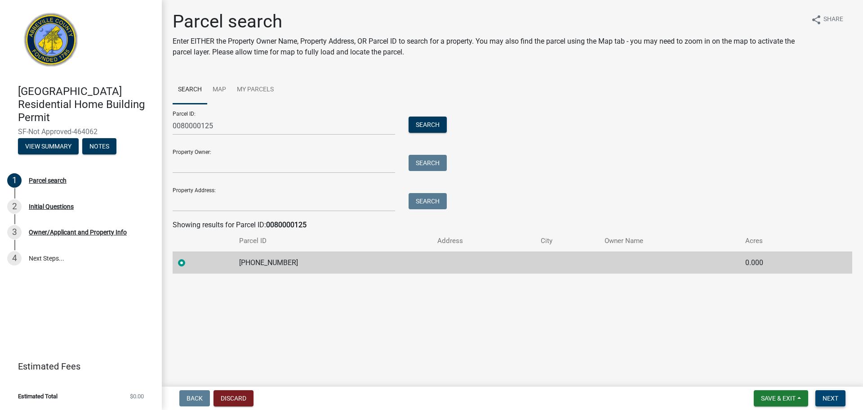 The height and width of the screenshot is (410, 863). Describe the element at coordinates (195, 398) in the screenshot. I see `button: Back` at that location.